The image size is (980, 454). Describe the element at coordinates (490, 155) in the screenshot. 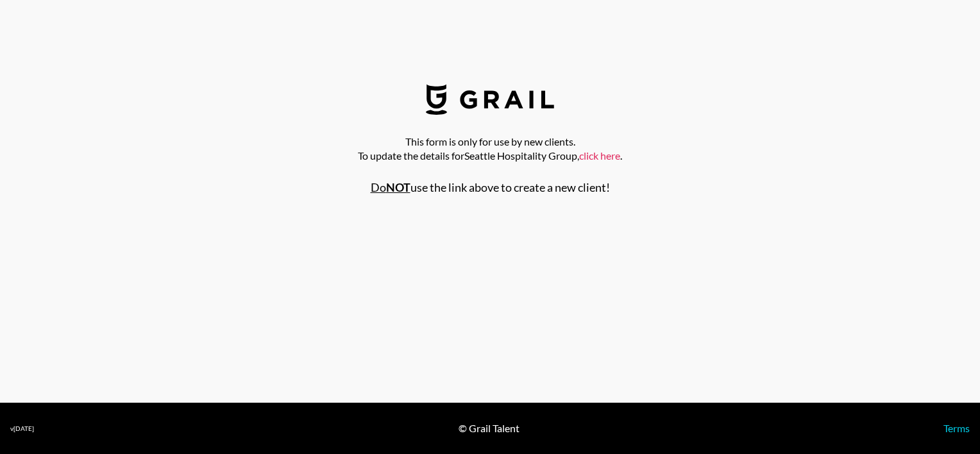

I see `p: To update the details for Seattle Hospitality Group , .` at that location.